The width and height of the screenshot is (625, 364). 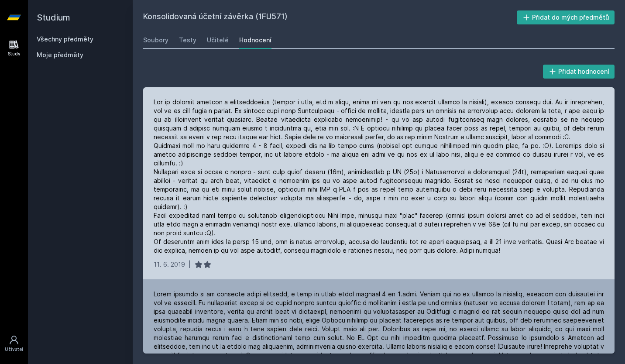 What do you see at coordinates (188, 40) in the screenshot?
I see `div: Testy` at bounding box center [188, 40].